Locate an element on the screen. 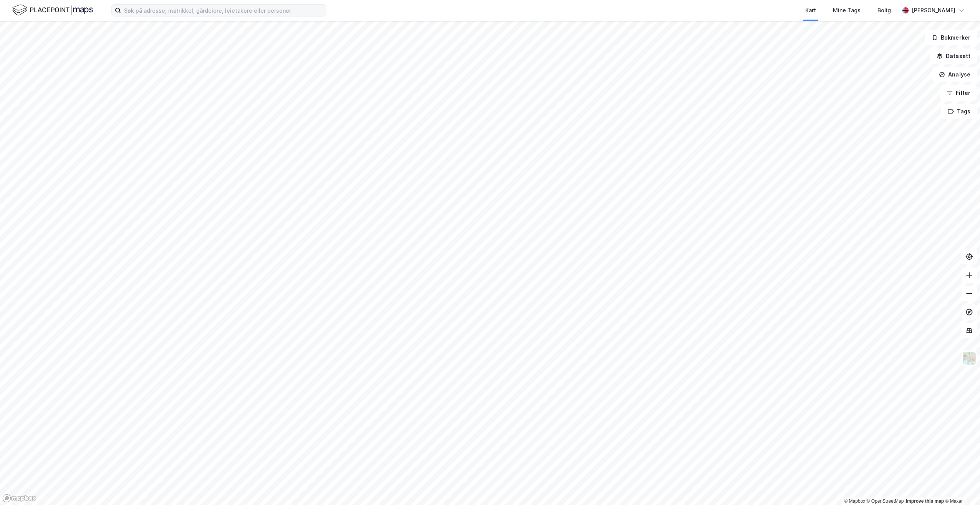 The width and height of the screenshot is (980, 505). button: Tags is located at coordinates (959, 112).